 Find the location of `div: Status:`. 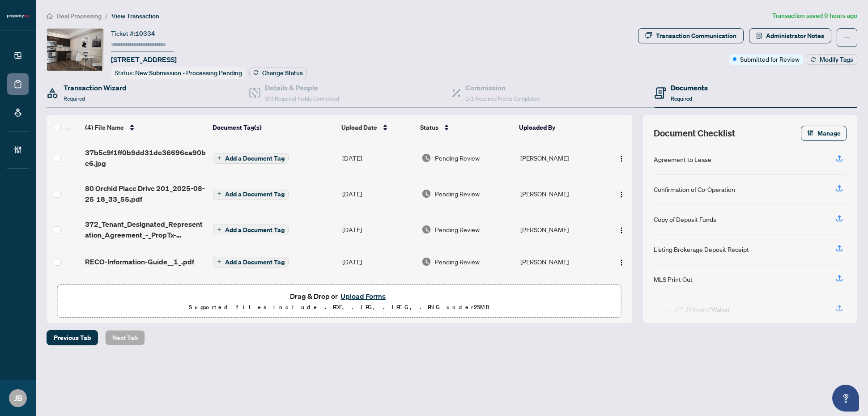

div: Status: is located at coordinates (178, 72).